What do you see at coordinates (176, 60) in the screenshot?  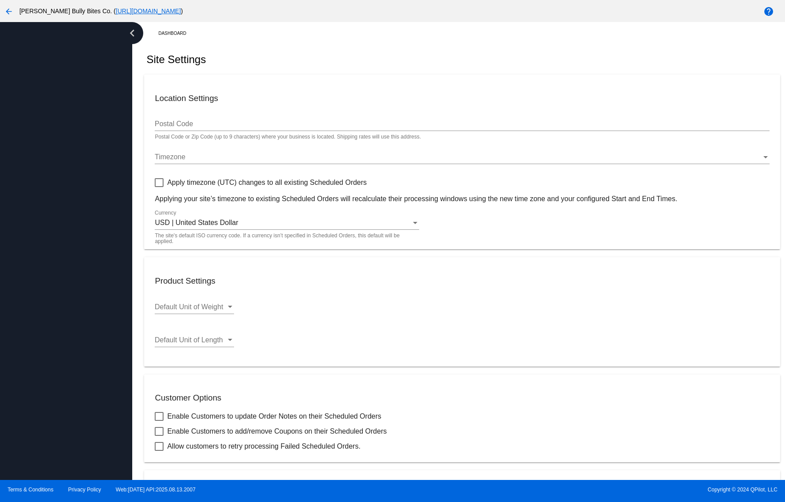 I see `h2: Site Settings` at bounding box center [176, 60].